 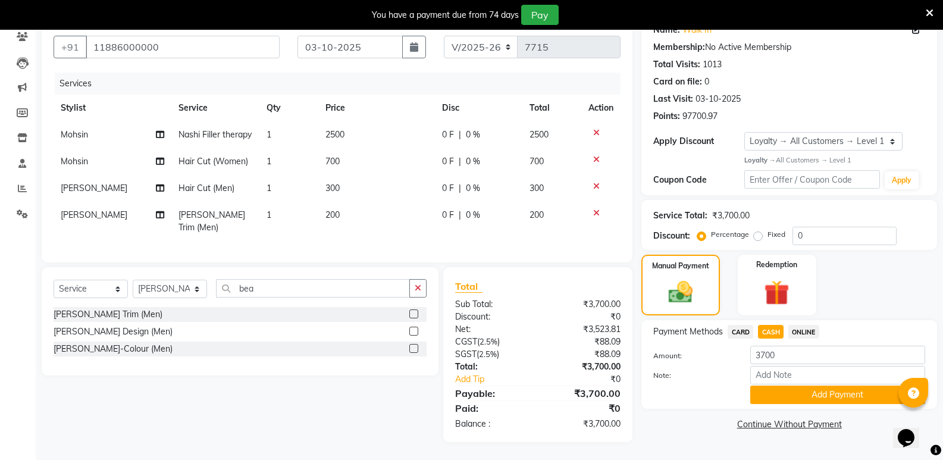 What do you see at coordinates (215, 134) in the screenshot?
I see `span: Nashi Filler therapy` at bounding box center [215, 134].